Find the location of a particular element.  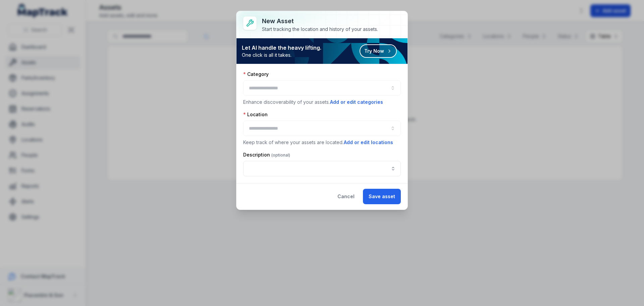

div: Start tracking the location and history of your assets. is located at coordinates (320, 29).